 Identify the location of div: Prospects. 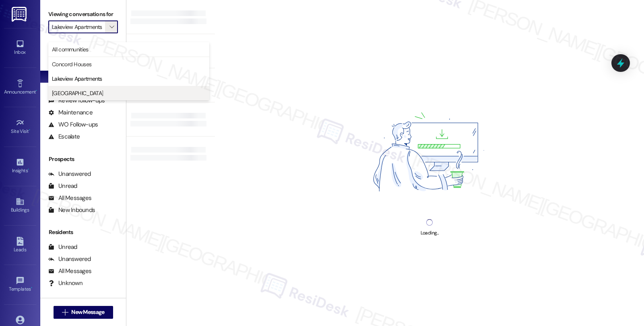
(83, 160).